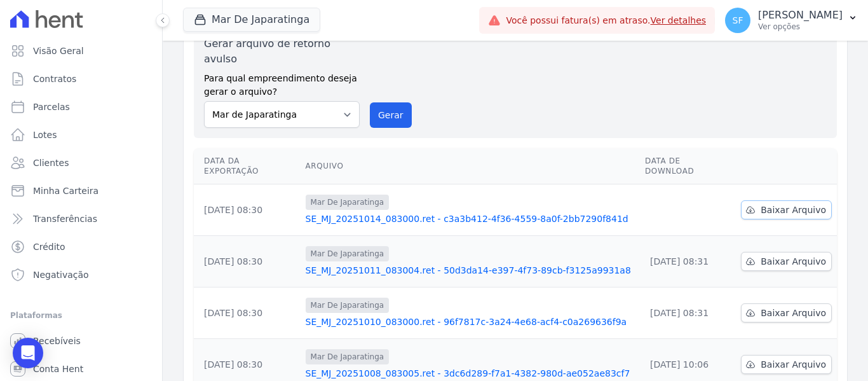 The width and height of the screenshot is (868, 381). What do you see at coordinates (66, 191) in the screenshot?
I see `span: Minha Carteira` at bounding box center [66, 191].